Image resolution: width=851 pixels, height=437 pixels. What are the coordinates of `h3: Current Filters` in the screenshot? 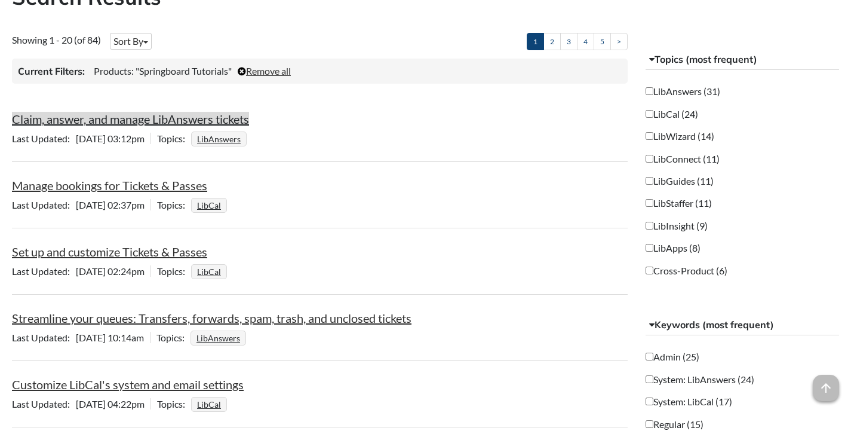 It's located at (51, 71).